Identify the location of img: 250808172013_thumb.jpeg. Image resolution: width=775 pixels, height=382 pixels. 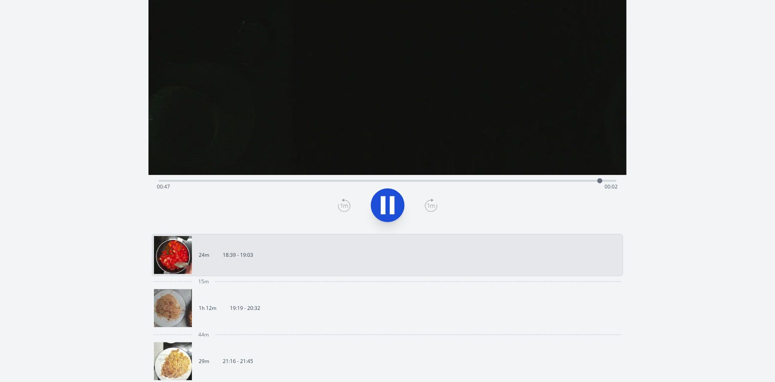
(173, 308).